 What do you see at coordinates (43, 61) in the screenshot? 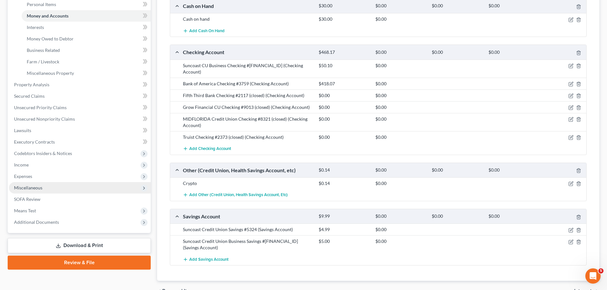
I see `span: Farm / Livestock` at bounding box center [43, 61].